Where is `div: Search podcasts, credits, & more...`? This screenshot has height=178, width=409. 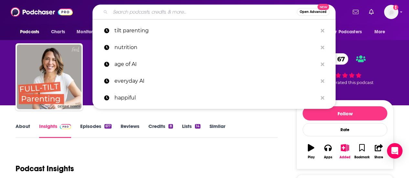 div: Search podcasts, credits, & more... is located at coordinates (214, 12).